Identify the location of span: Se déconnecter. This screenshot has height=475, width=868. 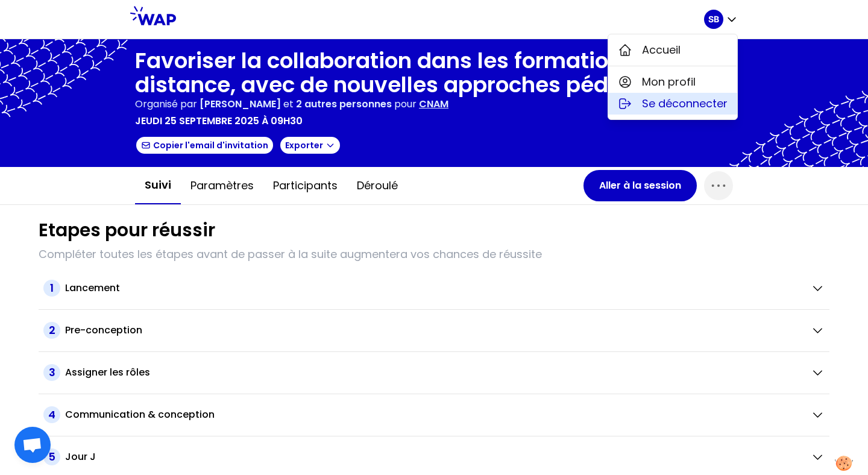
(684, 104).